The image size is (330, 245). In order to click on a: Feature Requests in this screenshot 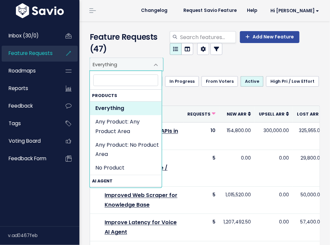, I will do `click(28, 53)`.